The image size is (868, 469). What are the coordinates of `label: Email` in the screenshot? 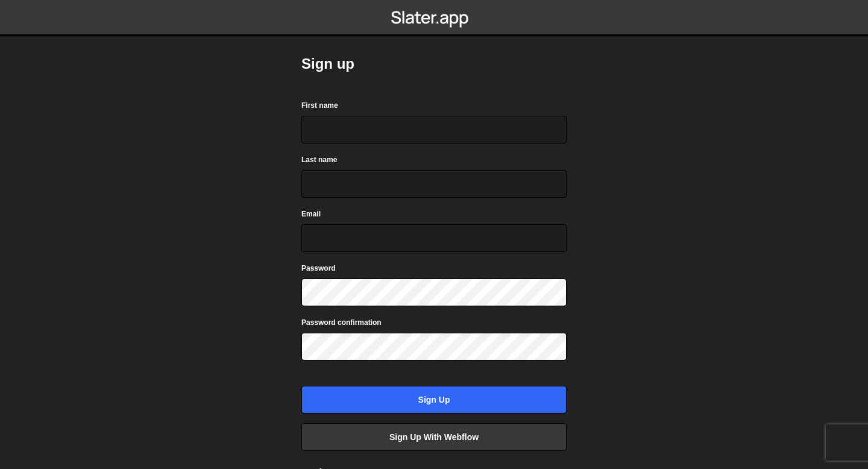 It's located at (311, 214).